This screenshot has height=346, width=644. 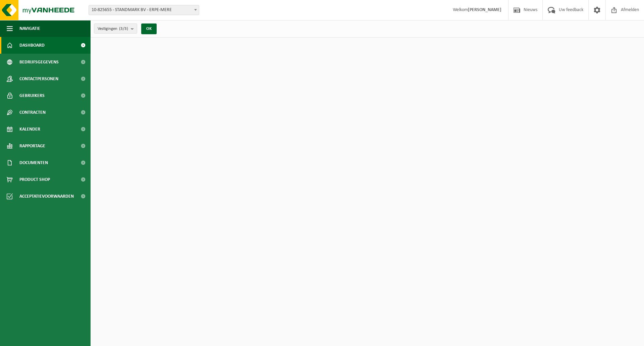 What do you see at coordinates (113, 29) in the screenshot?
I see `span: Vestigingen` at bounding box center [113, 29].